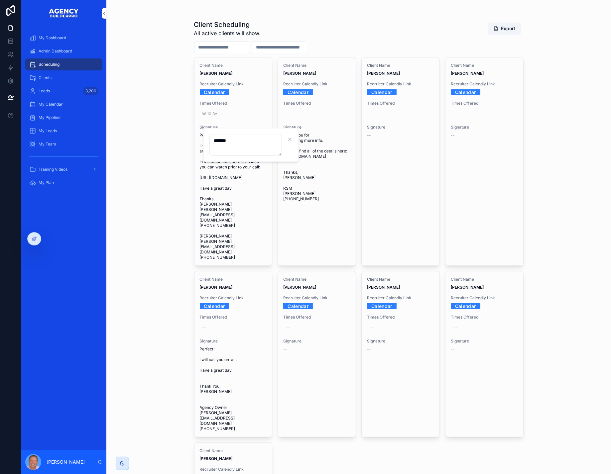 The image size is (611, 474). What do you see at coordinates (64, 131) in the screenshot?
I see `a: My Leads` at bounding box center [64, 131].